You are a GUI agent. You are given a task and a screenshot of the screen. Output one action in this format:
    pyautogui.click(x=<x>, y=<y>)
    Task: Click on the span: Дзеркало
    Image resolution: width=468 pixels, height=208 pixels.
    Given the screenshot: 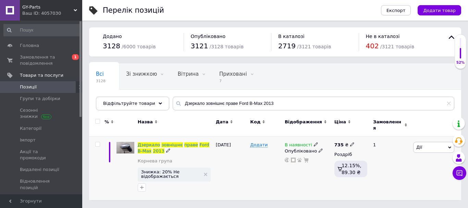 What is the action you would take?
    pyautogui.click(x=149, y=145)
    